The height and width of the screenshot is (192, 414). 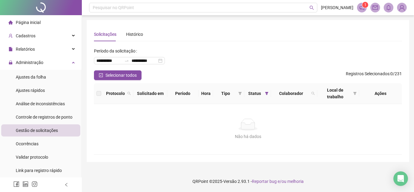 What do you see at coordinates (101, 75) in the screenshot?
I see `span: check-square` at bounding box center [101, 75].